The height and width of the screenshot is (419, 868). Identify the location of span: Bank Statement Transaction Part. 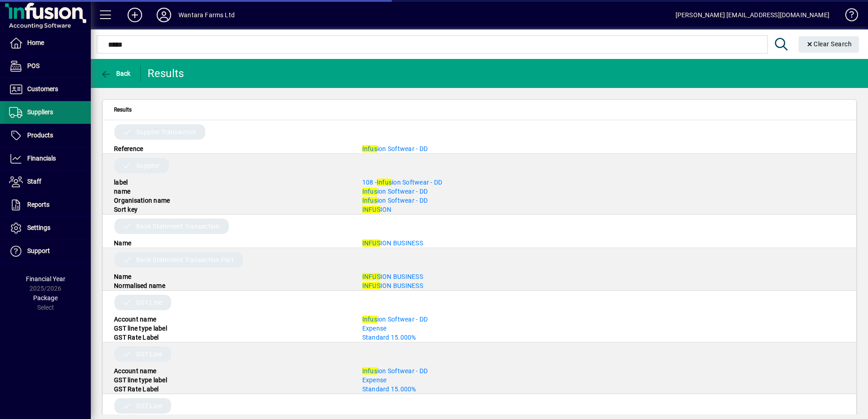
(185, 260).